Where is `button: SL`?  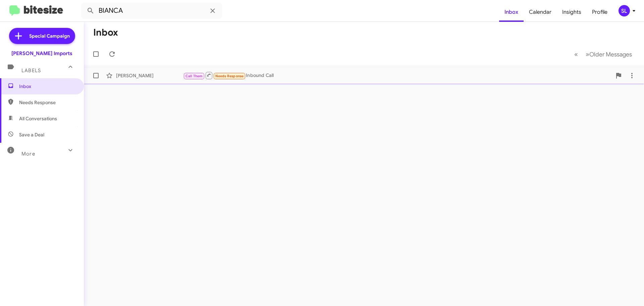
button: SL is located at coordinates (625, 10).